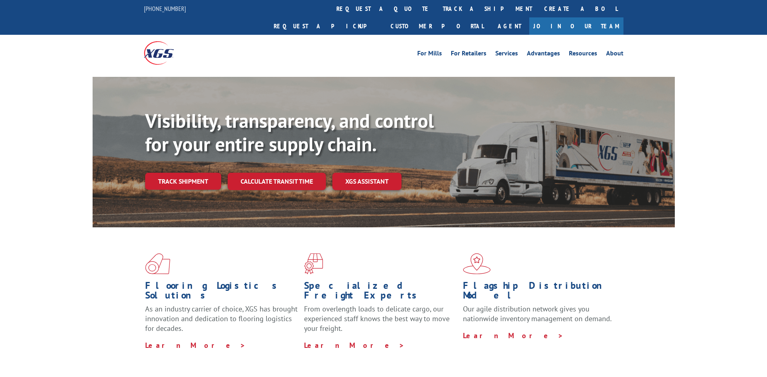  I want to click on a: Request a pickup, so click(326, 26).